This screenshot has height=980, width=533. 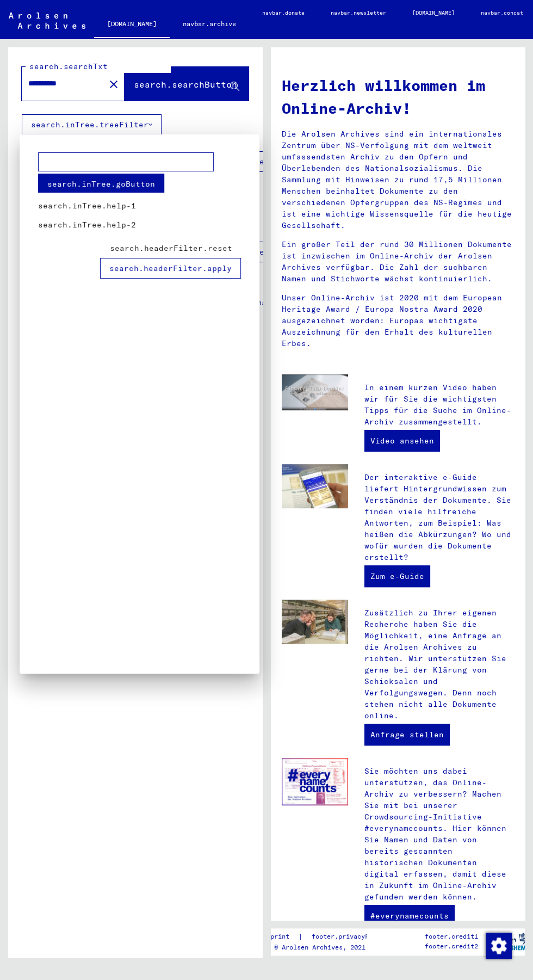 I want to click on div: Zustimmung ändern, so click(x=498, y=945).